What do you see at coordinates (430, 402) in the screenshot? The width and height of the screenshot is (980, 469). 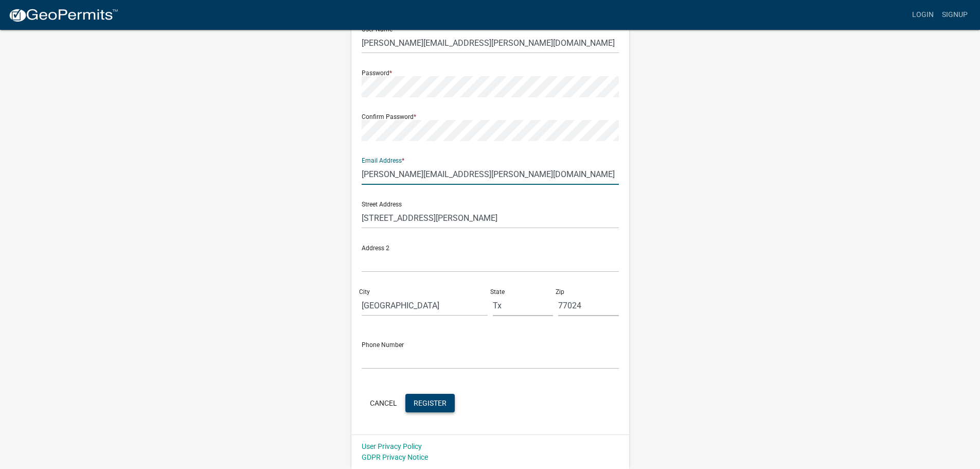 I see `span: Register` at bounding box center [430, 402].